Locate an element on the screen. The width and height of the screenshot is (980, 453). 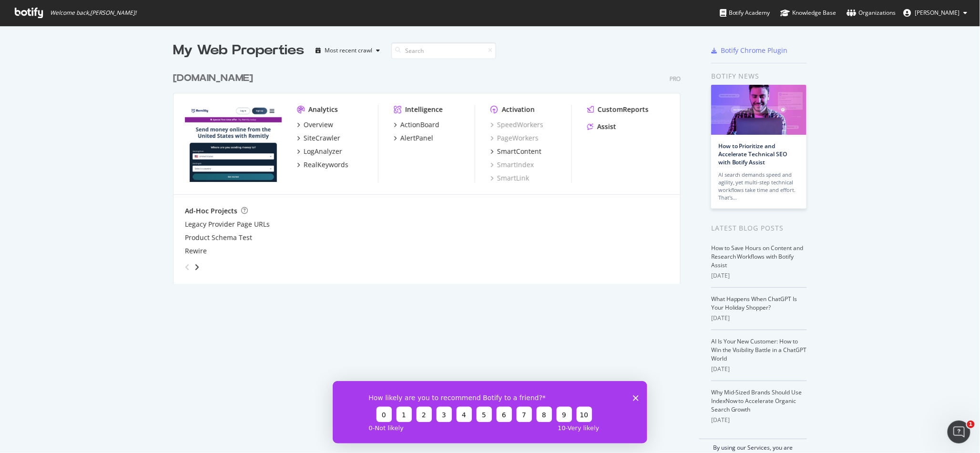
div: SpeedWorkers is located at coordinates (516, 125).